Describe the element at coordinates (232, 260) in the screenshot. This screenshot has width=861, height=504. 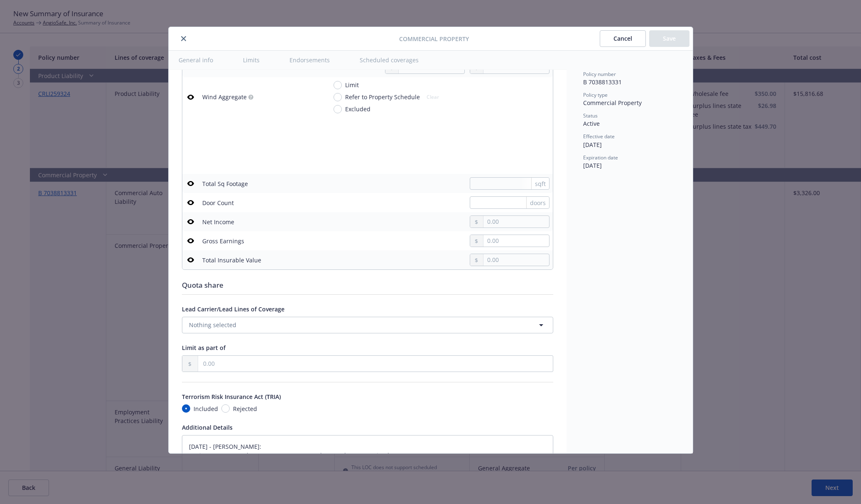
I see `div: Total Insurable Value` at that location.